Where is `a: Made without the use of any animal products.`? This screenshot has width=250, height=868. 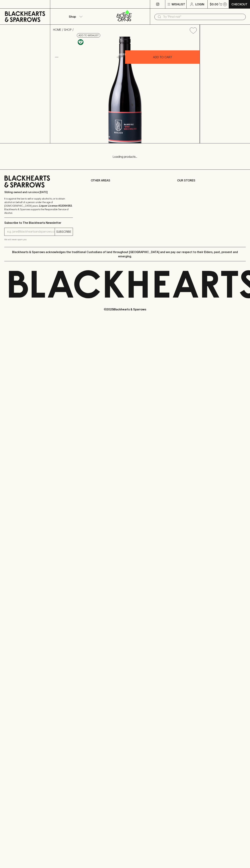 a: Made without the use of any animal products. is located at coordinates (80, 42).